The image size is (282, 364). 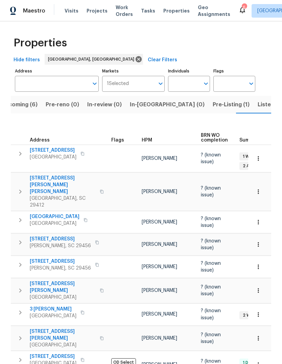 I want to click on span: Flags, so click(x=118, y=140).